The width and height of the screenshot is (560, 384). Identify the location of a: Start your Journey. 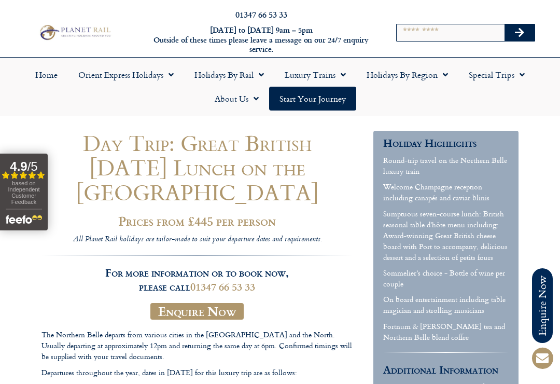
(313, 99).